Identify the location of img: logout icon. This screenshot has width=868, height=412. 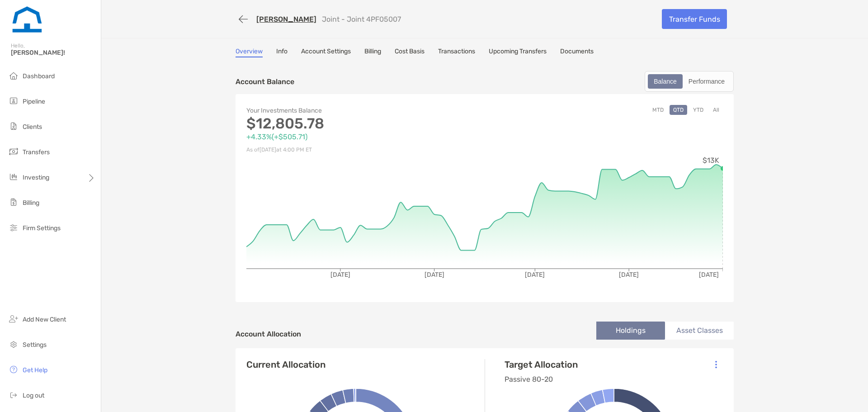
(14, 395).